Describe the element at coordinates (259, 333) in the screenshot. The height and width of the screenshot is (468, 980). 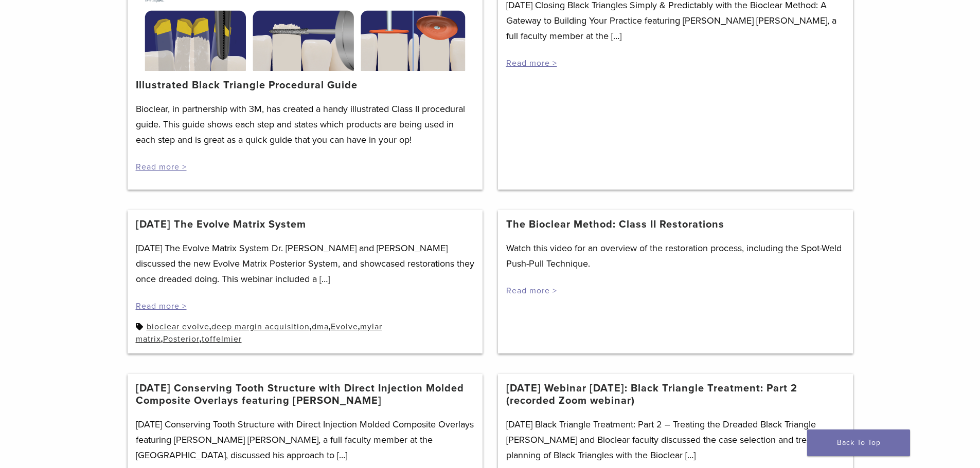
I see `a: mylar matrix` at that location.